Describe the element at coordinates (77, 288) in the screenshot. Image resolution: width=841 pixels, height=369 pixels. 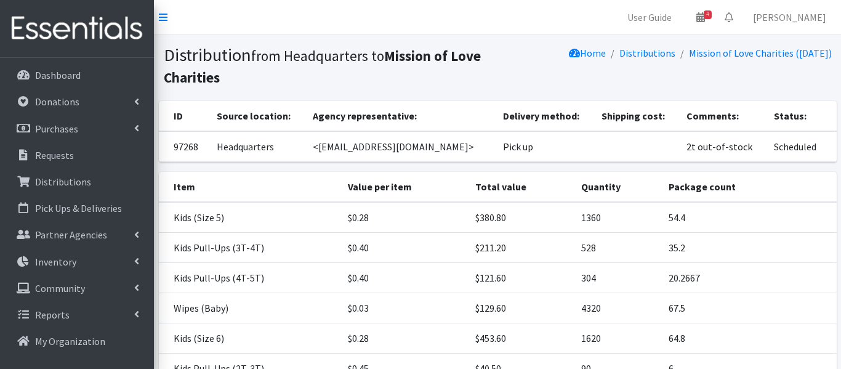
I see `a: Community` at that location.